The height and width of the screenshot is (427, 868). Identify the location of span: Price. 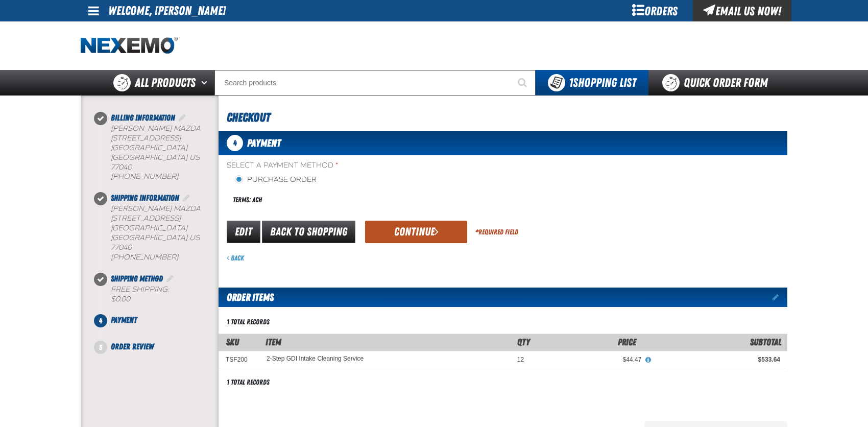
(627, 341).